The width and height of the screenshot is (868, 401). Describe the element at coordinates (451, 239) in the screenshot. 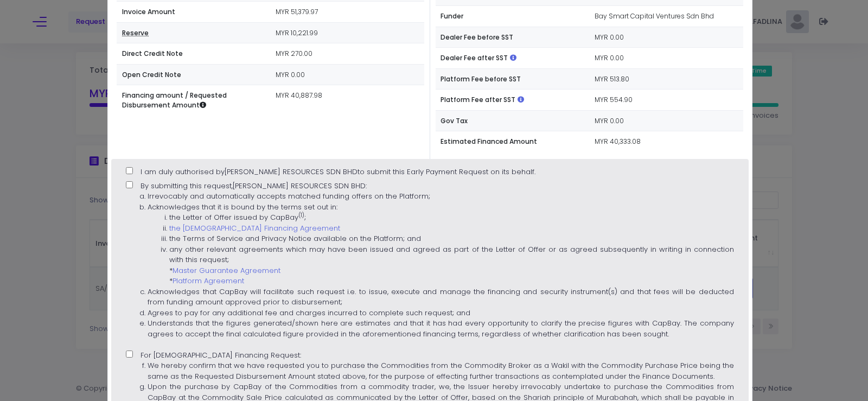

I see `li: the Terms of Service and Privacy Notice available on the Platform; and` at that location.